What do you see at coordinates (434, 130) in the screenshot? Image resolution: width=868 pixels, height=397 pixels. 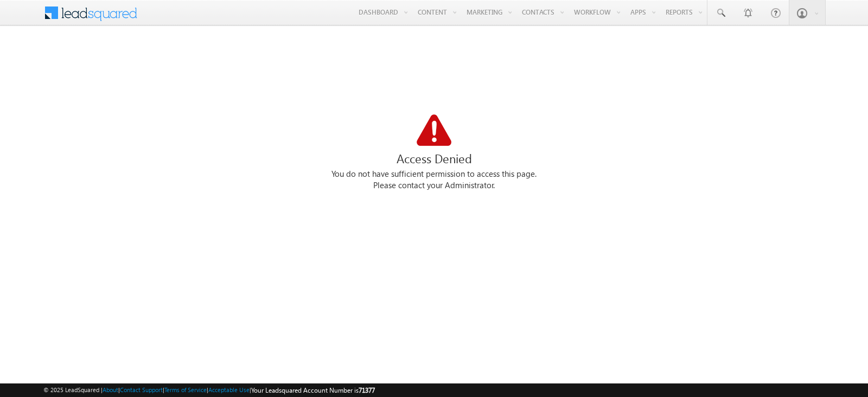 I see `img: Access Denied` at bounding box center [434, 130].